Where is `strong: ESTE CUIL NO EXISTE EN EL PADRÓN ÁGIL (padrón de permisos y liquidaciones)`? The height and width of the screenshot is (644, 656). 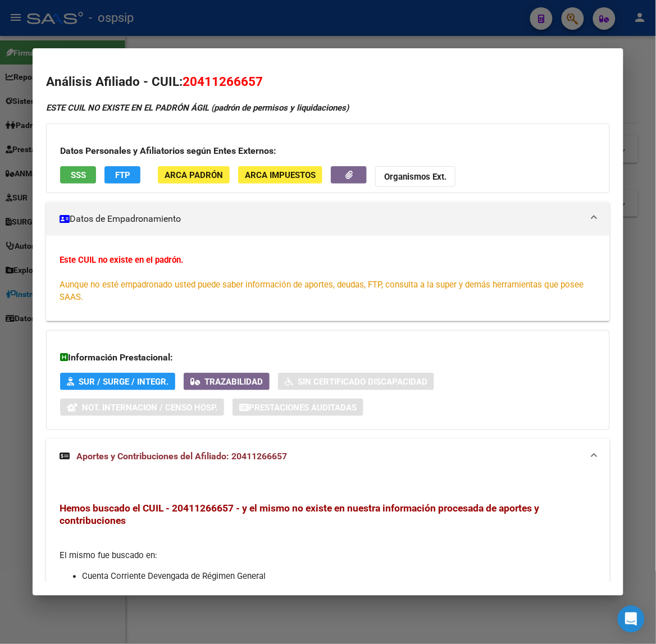 strong: ESTE CUIL NO EXISTE EN EL PADRÓN ÁGIL (padrón de permisos y liquidaciones) is located at coordinates (197, 108).